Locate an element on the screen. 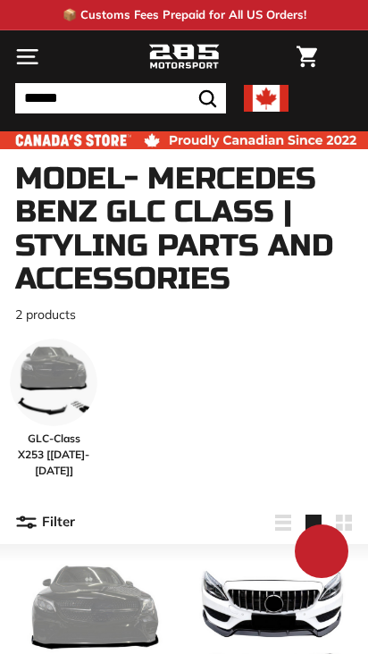  p: 2 products is located at coordinates (184, 315).